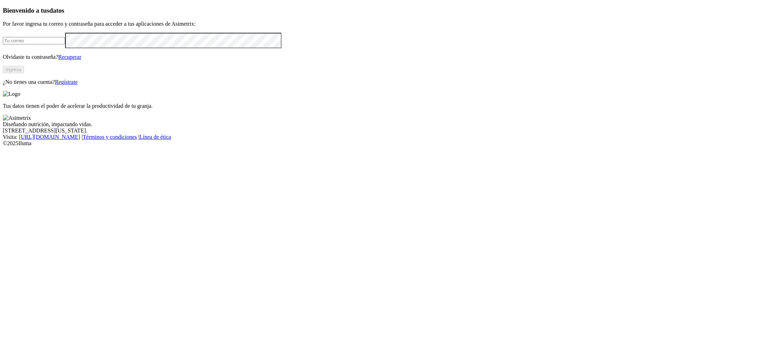 The height and width of the screenshot is (346, 773). Describe the element at coordinates (57, 10) in the screenshot. I see `span: datos` at that location.